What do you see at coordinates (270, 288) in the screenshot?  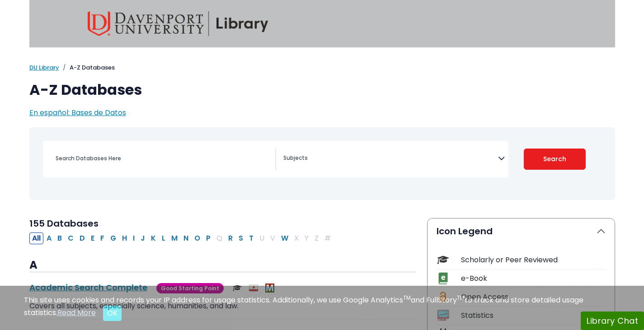 I see `img: MeL (Michigan electronic Library)` at bounding box center [270, 288].